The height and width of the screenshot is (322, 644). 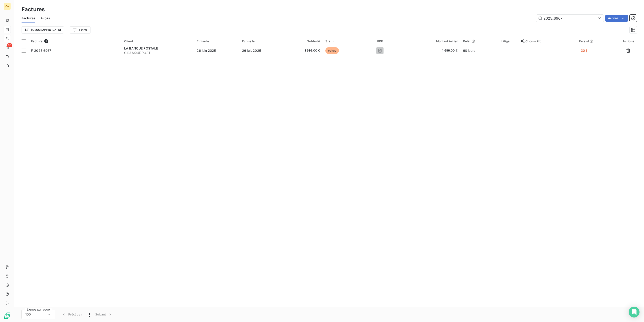 What do you see at coordinates (477, 51) in the screenshot?
I see `td: 60 jours` at bounding box center [477, 51].